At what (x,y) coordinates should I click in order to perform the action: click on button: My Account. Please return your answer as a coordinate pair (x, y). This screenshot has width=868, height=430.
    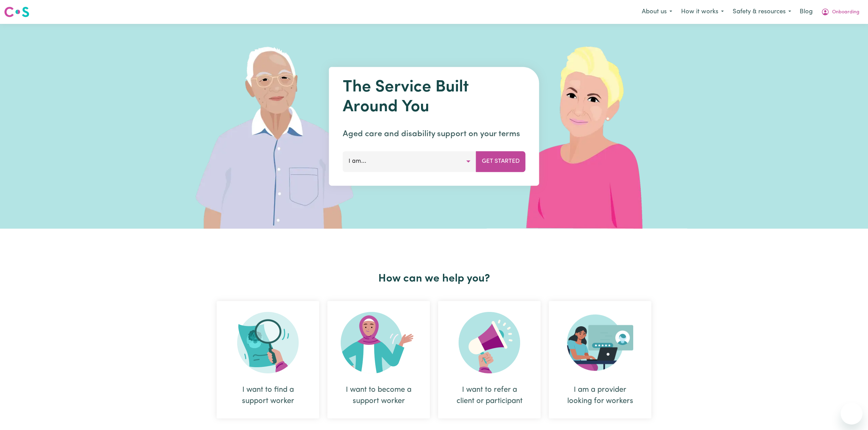
    Looking at the image, I should click on (840, 12).